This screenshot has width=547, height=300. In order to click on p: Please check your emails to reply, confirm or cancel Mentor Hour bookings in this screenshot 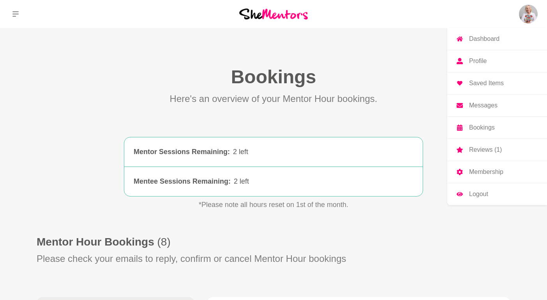, I will do `click(191, 259)`.